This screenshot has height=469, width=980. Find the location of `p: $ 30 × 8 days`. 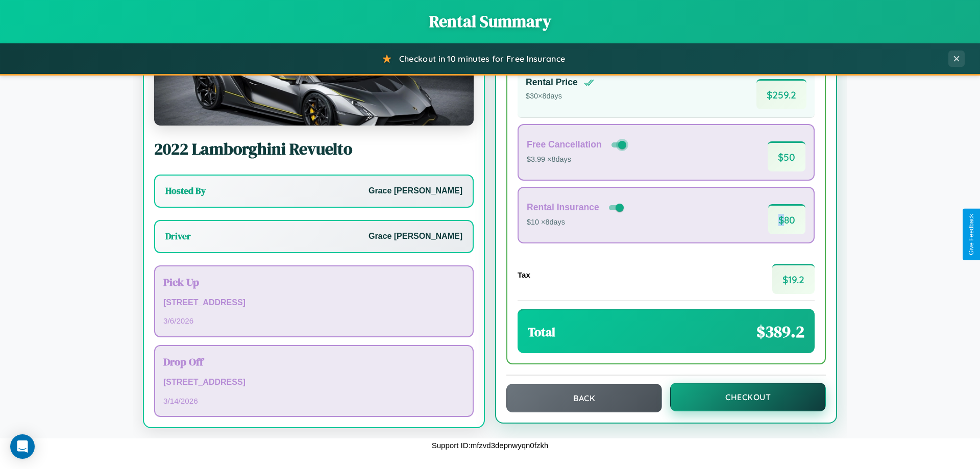

p: $ 30 × 8 days is located at coordinates (560, 96).